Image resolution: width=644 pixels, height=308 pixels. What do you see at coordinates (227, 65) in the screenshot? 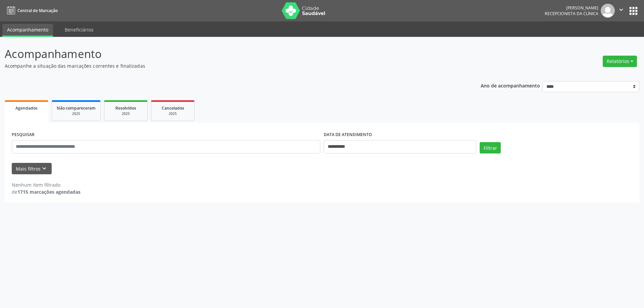
I see `p: Acompanhe a situação das marcações correntes e finalizadas` at bounding box center [227, 65].